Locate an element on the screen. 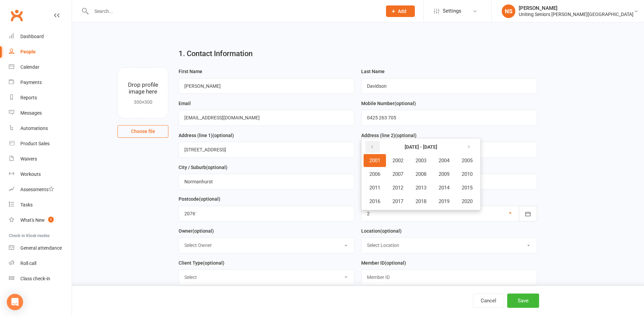 The image size is (644, 317). span: 2015 is located at coordinates (467, 187).